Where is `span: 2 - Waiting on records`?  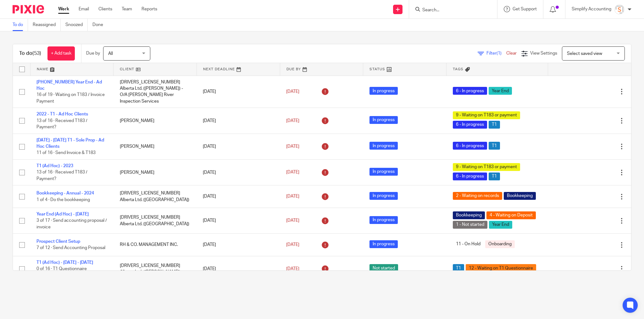
span: 2 - Waiting on records is located at coordinates (477, 196).